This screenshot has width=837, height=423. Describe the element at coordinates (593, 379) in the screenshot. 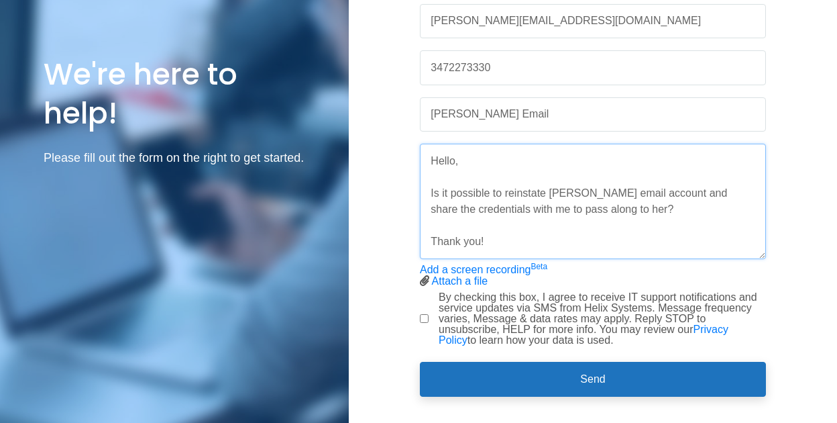

I see `button: Send` at that location.